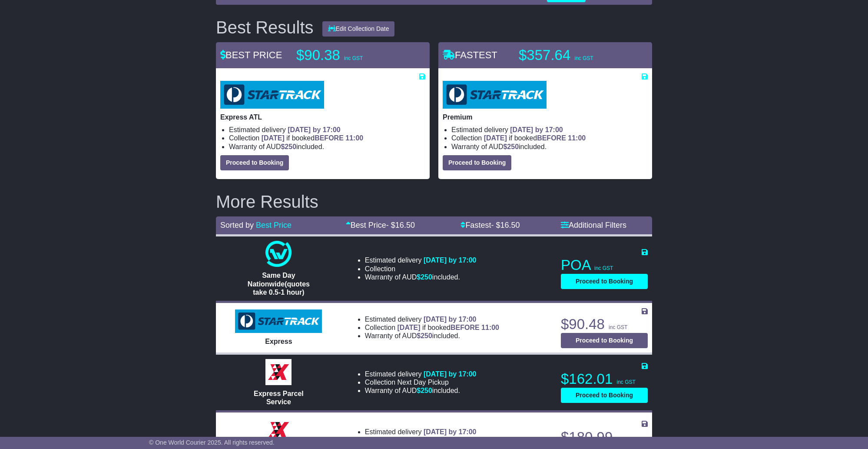 The image size is (868, 449). What do you see at coordinates (237, 225) in the screenshot?
I see `span: Sorted by` at bounding box center [237, 225].